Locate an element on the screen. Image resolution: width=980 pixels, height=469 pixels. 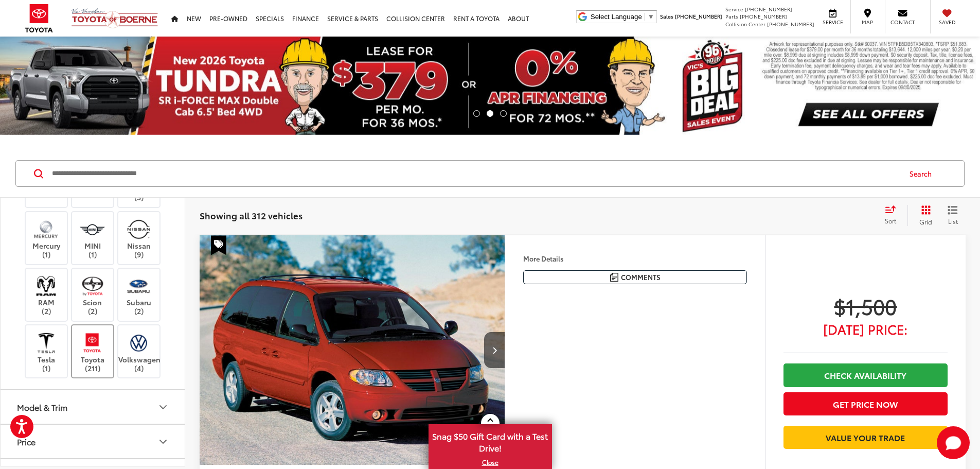
span: Grid is located at coordinates (926, 221).